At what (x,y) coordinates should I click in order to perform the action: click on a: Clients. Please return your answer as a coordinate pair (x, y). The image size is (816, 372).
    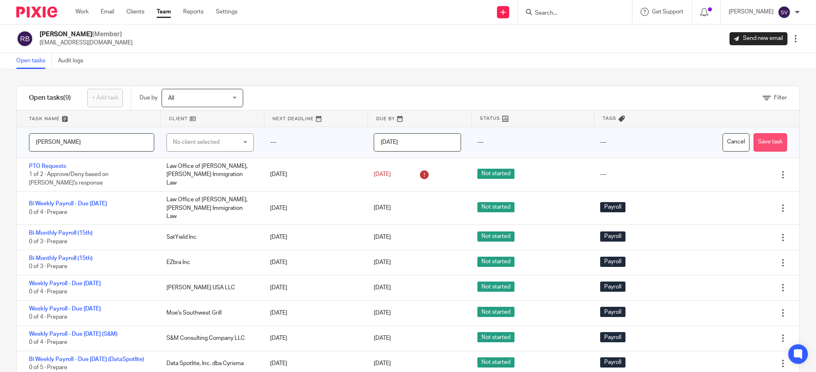
    Looking at the image, I should click on (135, 12).